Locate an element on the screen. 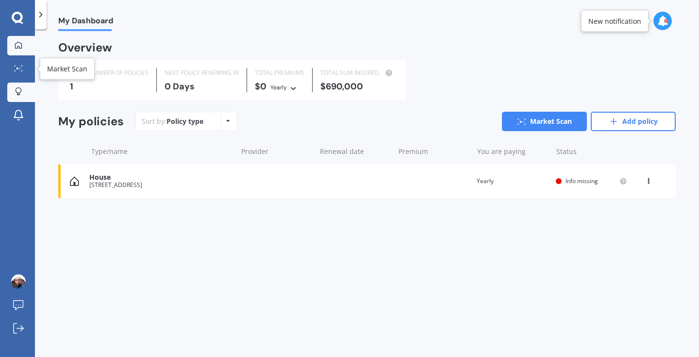 Image resolution: width=699 pixels, height=357 pixels. div: New notification is located at coordinates (615, 21).